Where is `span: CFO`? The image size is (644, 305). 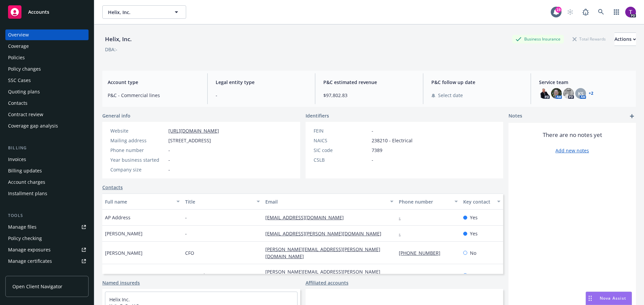
span: CFO is located at coordinates (190, 253).